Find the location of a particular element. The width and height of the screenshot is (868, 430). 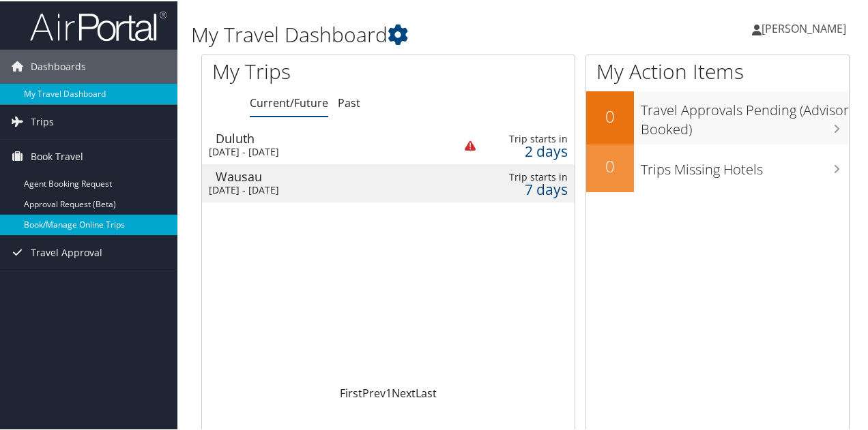

a: Past is located at coordinates (348, 102).